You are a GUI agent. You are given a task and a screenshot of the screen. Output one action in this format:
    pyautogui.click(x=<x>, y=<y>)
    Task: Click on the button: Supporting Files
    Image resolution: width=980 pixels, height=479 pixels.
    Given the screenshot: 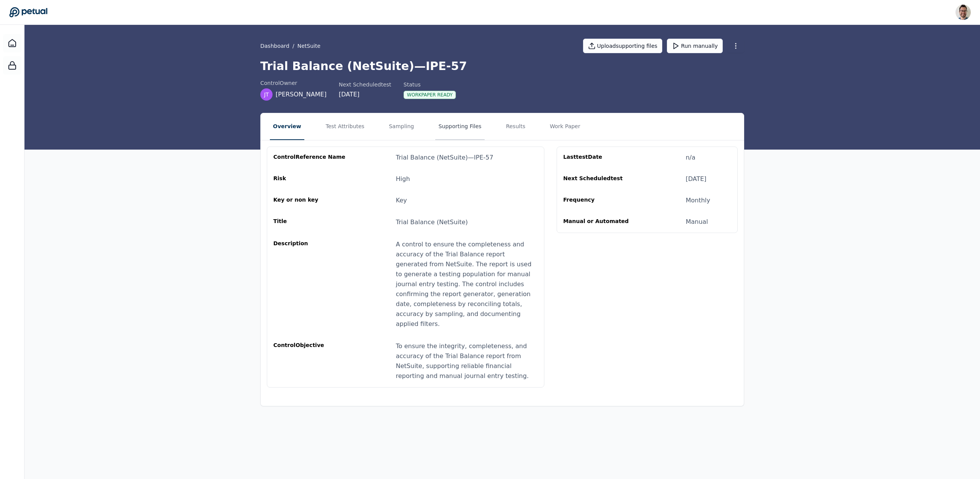 What is the action you would take?
    pyautogui.click(x=459, y=127)
    